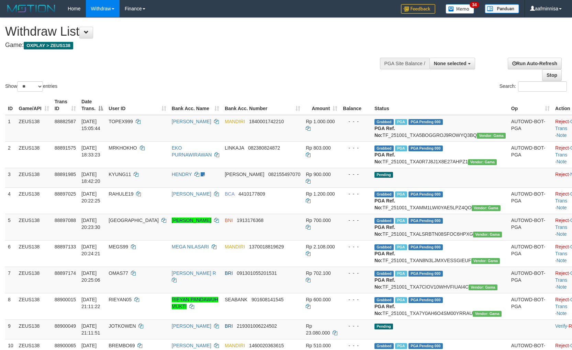  I want to click on td: TF_251001_TXA5BOGGROJ9ROWYQ3BQ, so click(440, 129).